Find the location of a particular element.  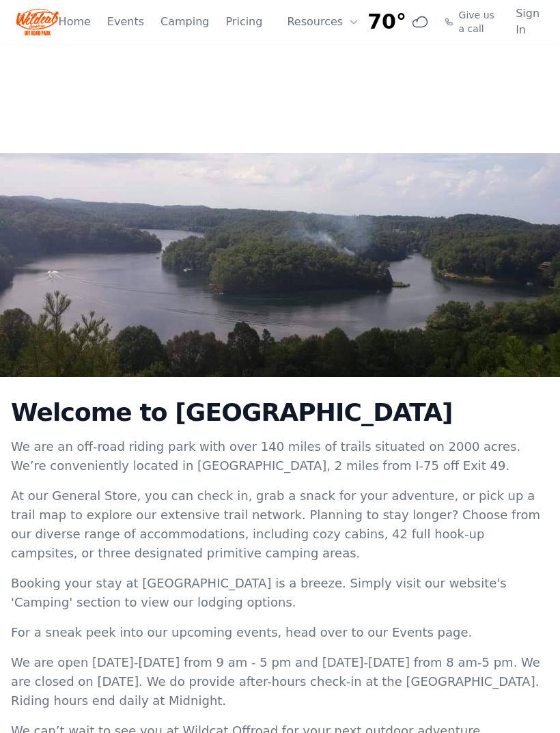

a: Camping is located at coordinates (184, 22).